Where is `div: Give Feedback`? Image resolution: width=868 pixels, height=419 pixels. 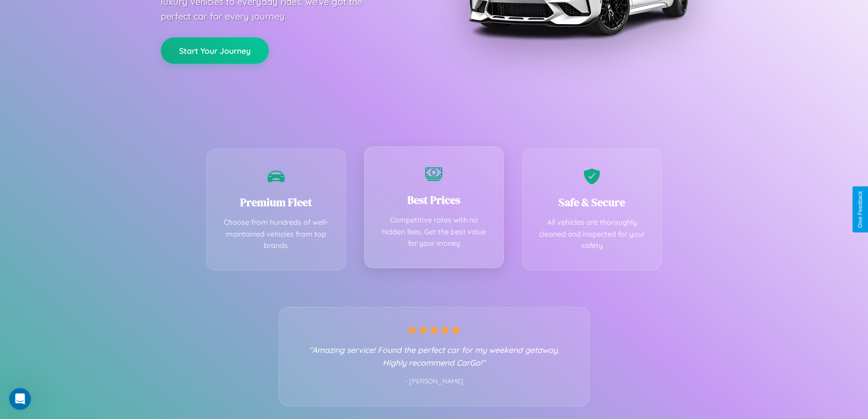 div: Give Feedback is located at coordinates (860, 209).